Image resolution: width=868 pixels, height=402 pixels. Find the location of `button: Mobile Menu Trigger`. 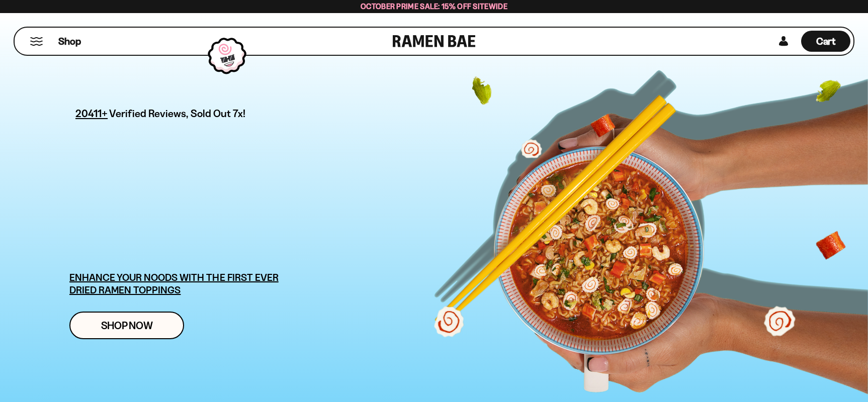

button: Mobile Menu Trigger is located at coordinates (36, 42).